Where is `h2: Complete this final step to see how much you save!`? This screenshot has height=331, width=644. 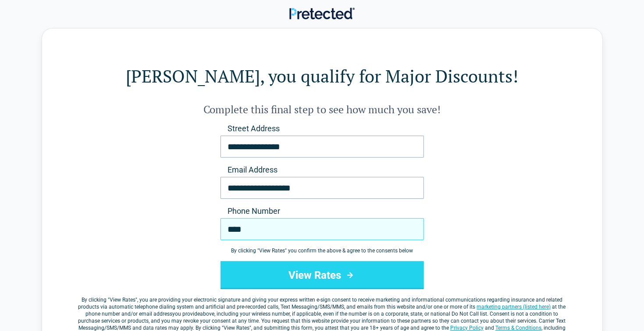
h2: Complete this final step to see how much you save! is located at coordinates (322, 109).